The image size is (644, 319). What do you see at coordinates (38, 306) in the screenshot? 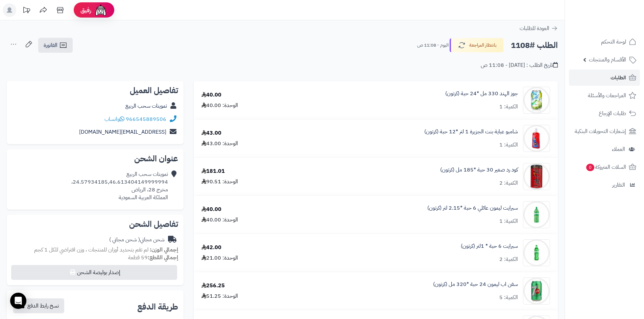
I see `button: نسخ رابط الدفع` at bounding box center [38, 306].